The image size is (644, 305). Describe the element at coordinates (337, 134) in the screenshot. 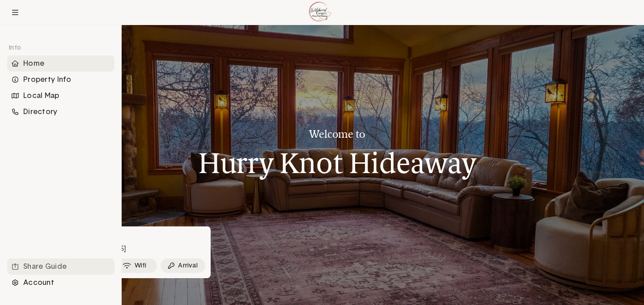

I see `h3: Welcome to` at that location.